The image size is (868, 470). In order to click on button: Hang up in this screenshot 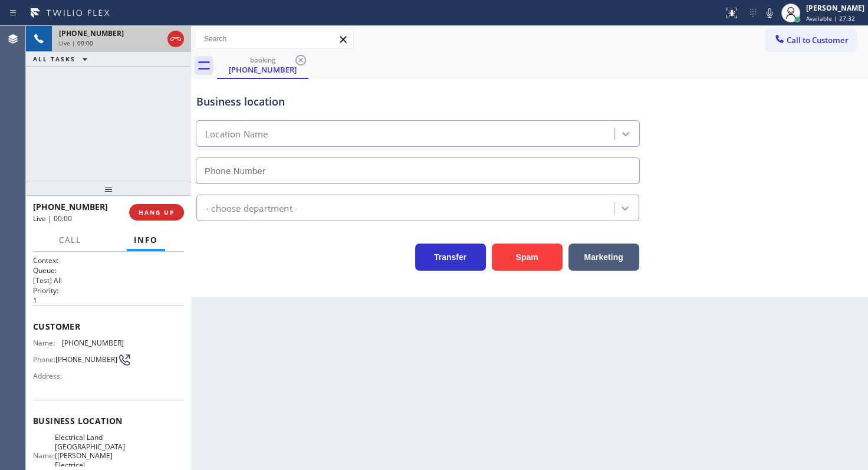, I will do `click(176, 39)`.